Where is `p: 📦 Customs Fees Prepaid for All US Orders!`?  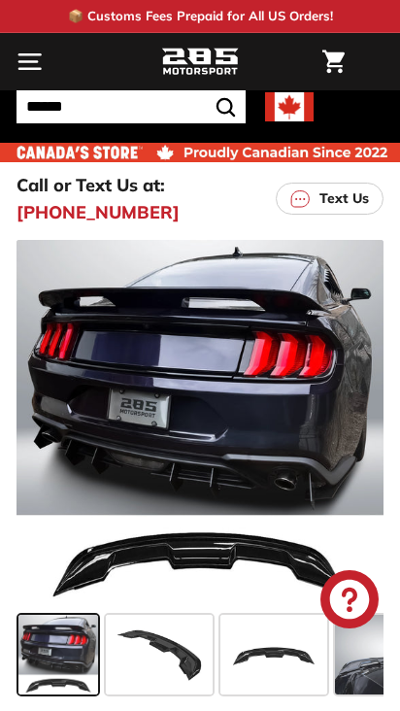 p: 📦 Customs Fees Prepaid for All US Orders! is located at coordinates (200, 17).